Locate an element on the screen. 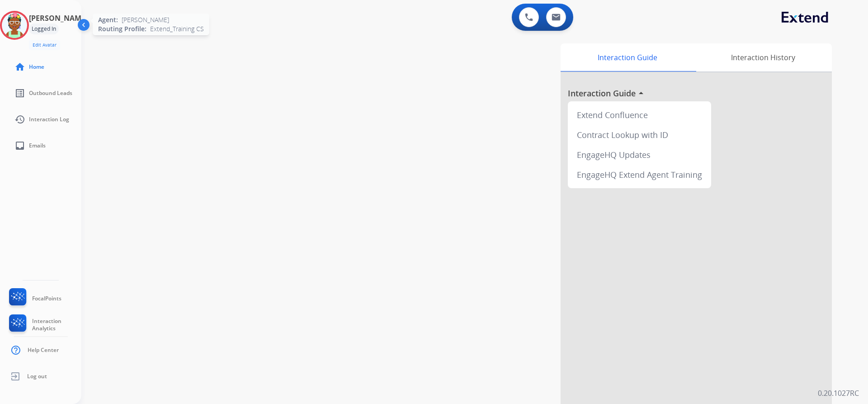 This screenshot has height=404, width=868. a: FocalPoints is located at coordinates (34, 299).